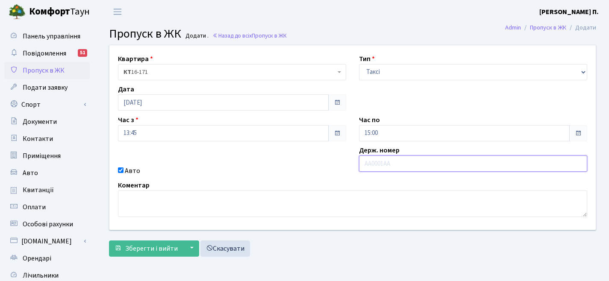  What do you see at coordinates (47, 139) in the screenshot?
I see `a: Контакти` at bounding box center [47, 139].